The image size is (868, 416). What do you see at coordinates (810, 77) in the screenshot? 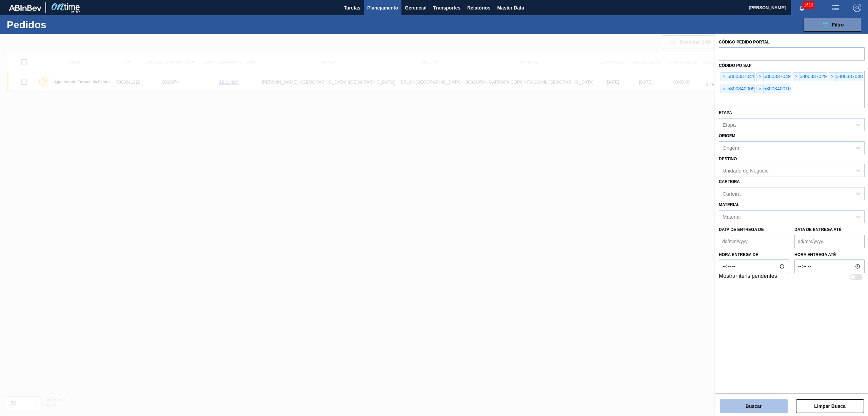
I see `div: 5800337029` at bounding box center [810, 77].